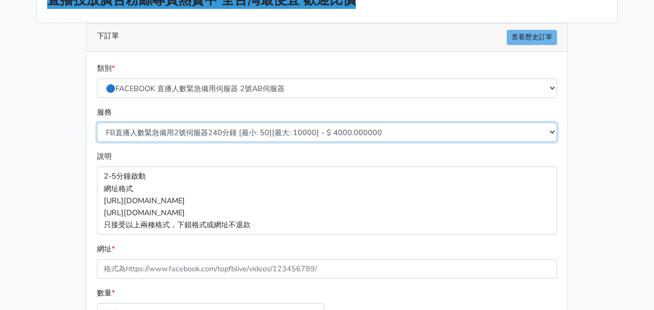  I want to click on label: 服務, so click(104, 112).